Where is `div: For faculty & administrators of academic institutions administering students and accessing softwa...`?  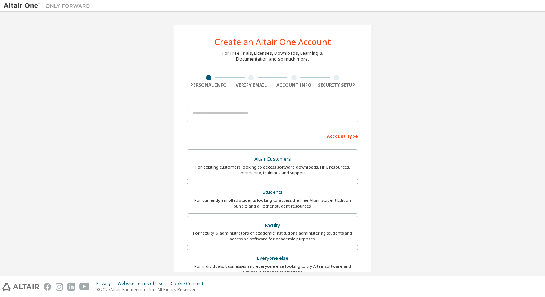 div: For faculty & administrators of academic institutions administering students and accessing softwa... is located at coordinates (272, 236).